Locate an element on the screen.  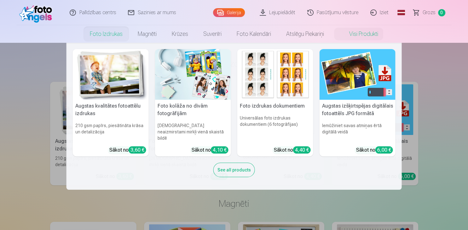
span: Grozs is located at coordinates (429, 13).